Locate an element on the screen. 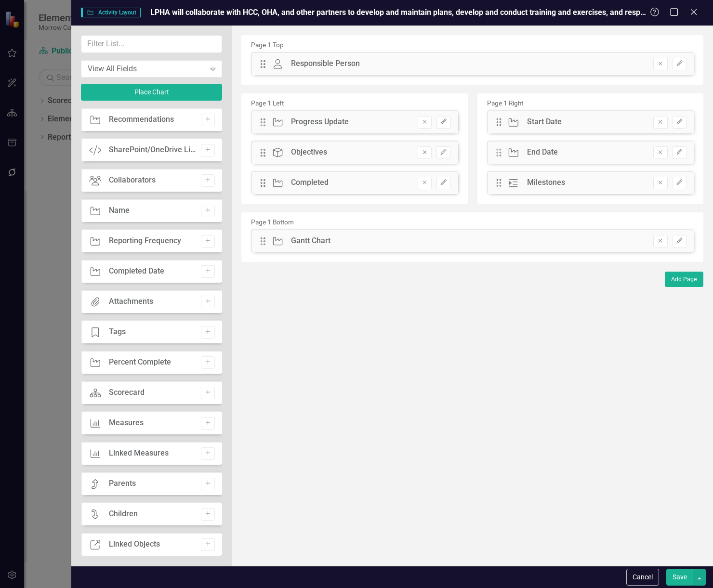  div: Recommendations is located at coordinates (141, 119).